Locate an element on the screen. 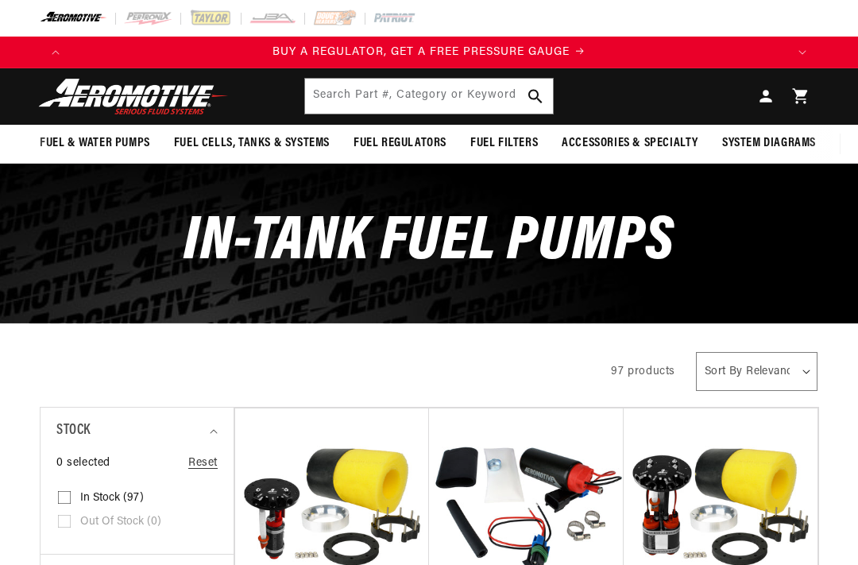  span: Accessories & Specialty is located at coordinates (630, 143).